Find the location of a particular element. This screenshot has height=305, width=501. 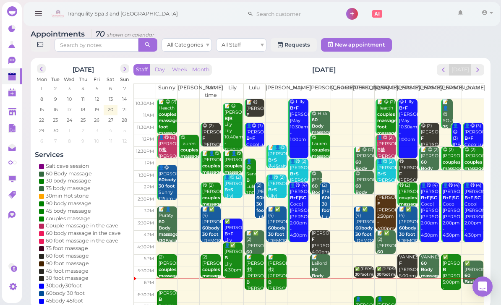

div: 75 foot massage is located at coordinates (67, 248).